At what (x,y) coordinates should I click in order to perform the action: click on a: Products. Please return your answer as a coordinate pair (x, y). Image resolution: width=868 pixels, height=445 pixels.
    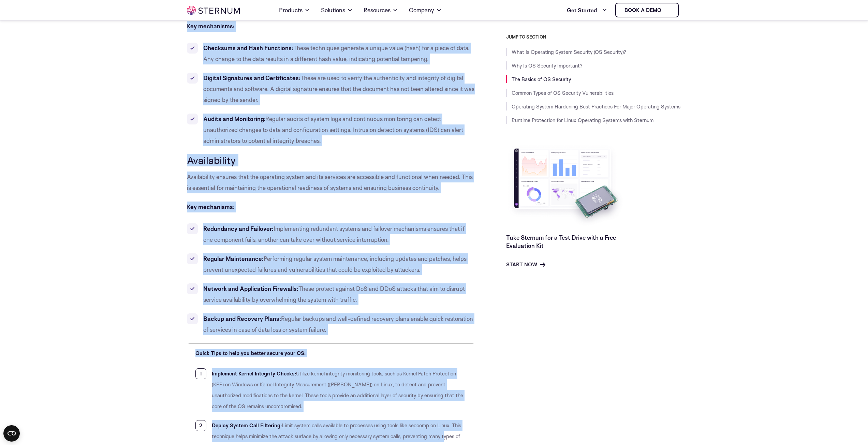
    Looking at the image, I should click on (294, 10).